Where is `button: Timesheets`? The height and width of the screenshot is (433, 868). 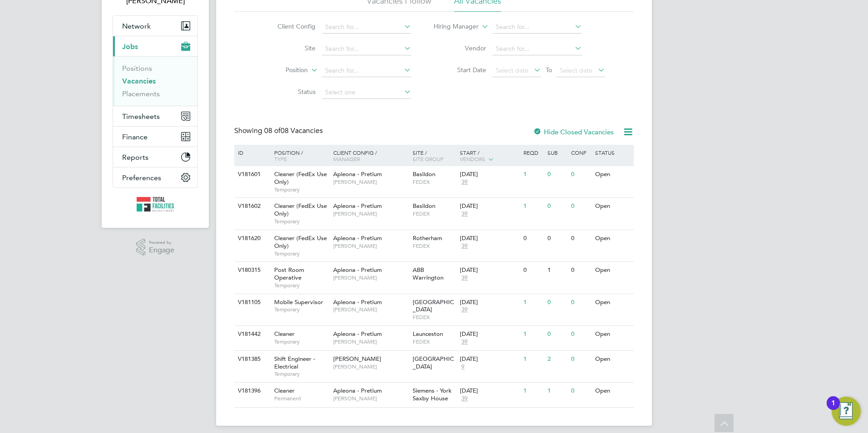
button: Timesheets is located at coordinates (155, 116).